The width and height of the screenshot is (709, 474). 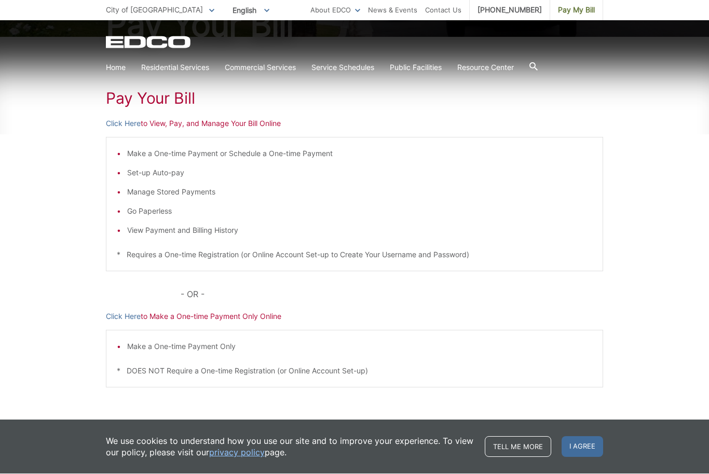 I want to click on span: English, so click(x=251, y=10).